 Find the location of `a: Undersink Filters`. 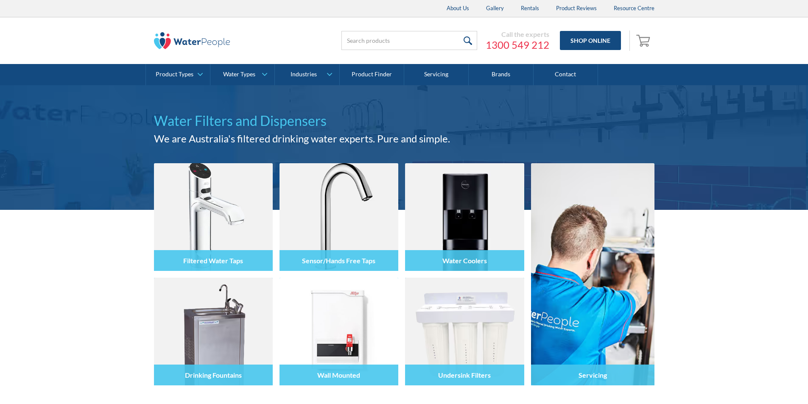

a: Undersink Filters is located at coordinates (465, 332).